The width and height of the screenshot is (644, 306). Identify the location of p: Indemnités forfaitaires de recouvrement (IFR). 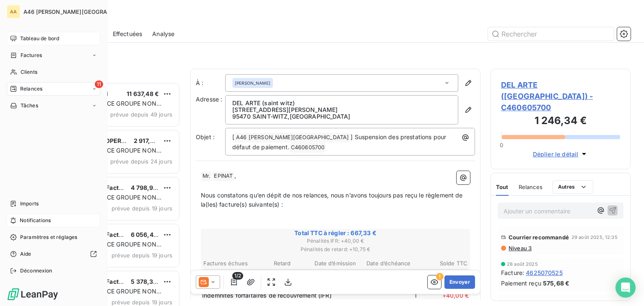
(283, 295).